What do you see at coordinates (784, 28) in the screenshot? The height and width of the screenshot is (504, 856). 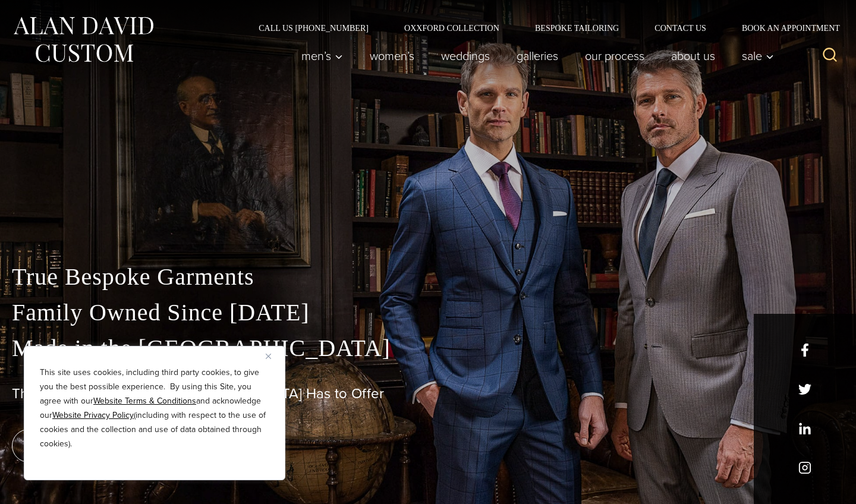 I see `a: Book an Appointment` at bounding box center [784, 28].